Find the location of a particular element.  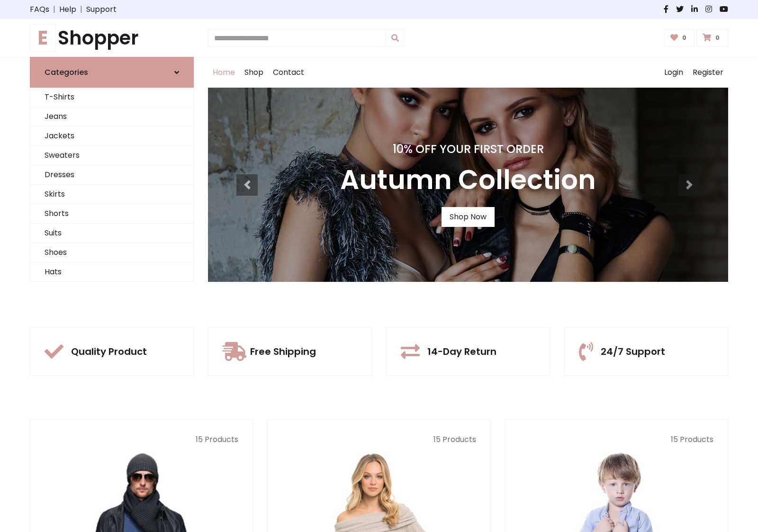

a: Hats is located at coordinates (112, 272).